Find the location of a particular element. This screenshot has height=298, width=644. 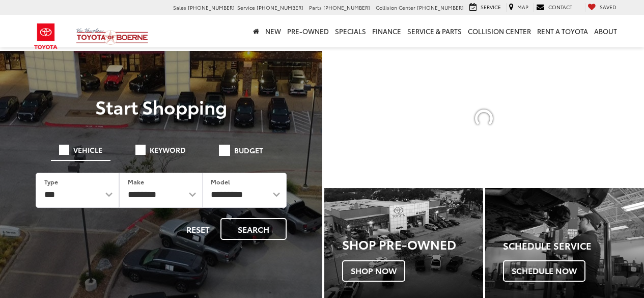

span: Sales is located at coordinates (179, 7).